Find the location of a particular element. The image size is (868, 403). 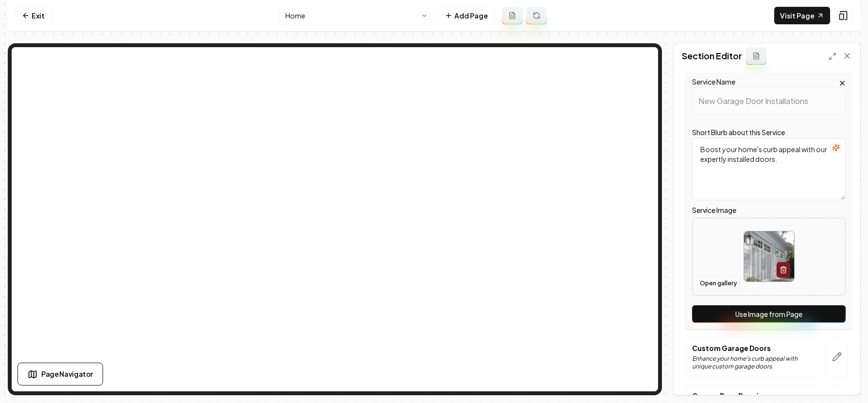

span: Page Navigator is located at coordinates (67, 374).